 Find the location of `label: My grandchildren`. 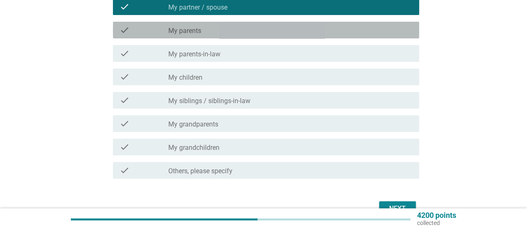

label: My grandchildren is located at coordinates (194, 148).